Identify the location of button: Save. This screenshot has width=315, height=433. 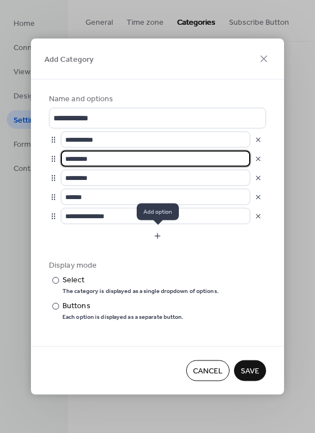
(249, 370).